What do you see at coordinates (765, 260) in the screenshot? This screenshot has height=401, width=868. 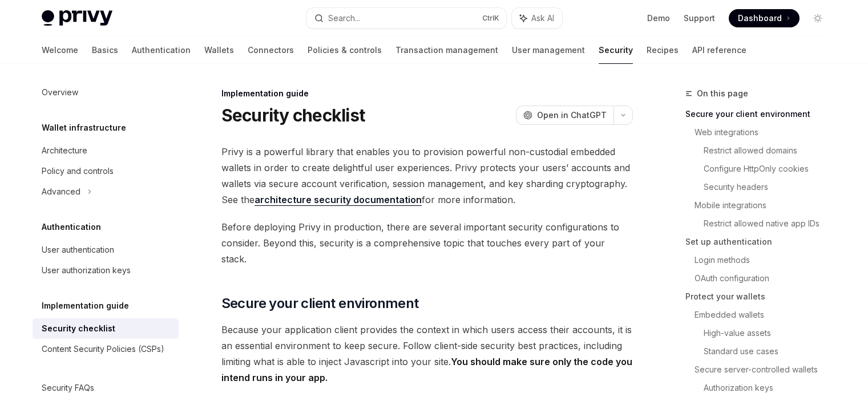 I see `a: Login methods` at bounding box center [765, 260].